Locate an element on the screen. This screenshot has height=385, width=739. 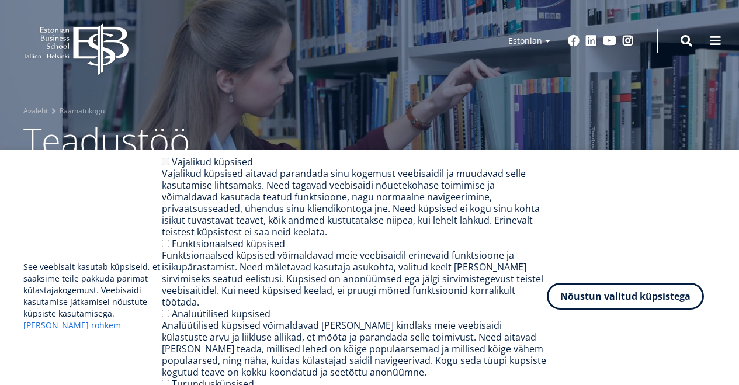
a: Linkedin is located at coordinates (591, 41).